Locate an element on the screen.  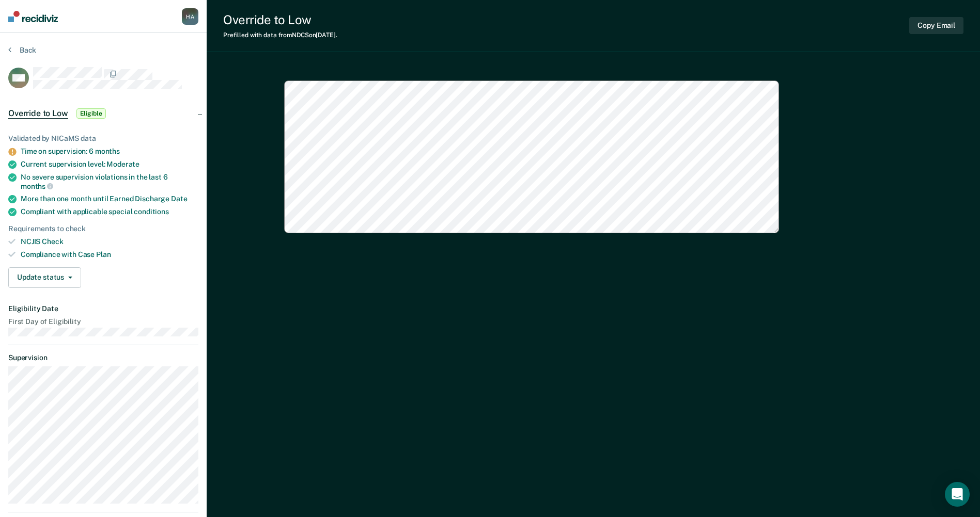
span: Date is located at coordinates (179, 199).